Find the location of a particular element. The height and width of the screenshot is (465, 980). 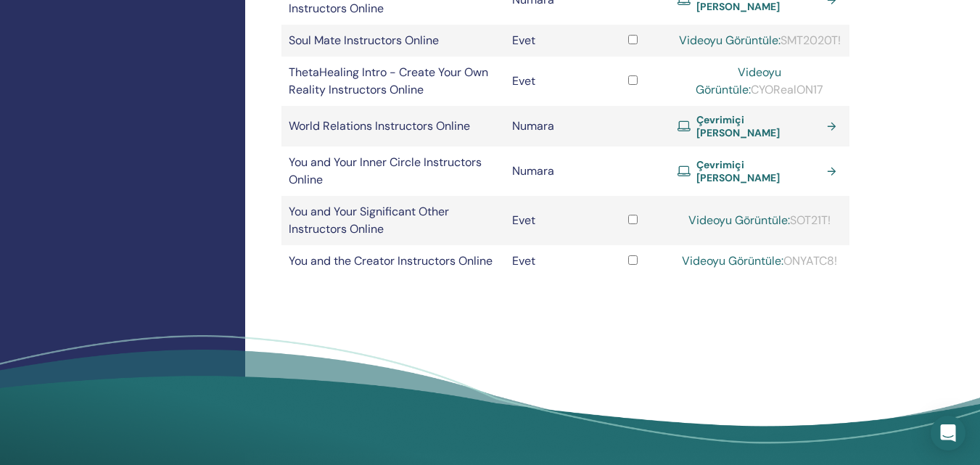

td: You and Your Inner Circle Instructors Online is located at coordinates (393, 171).